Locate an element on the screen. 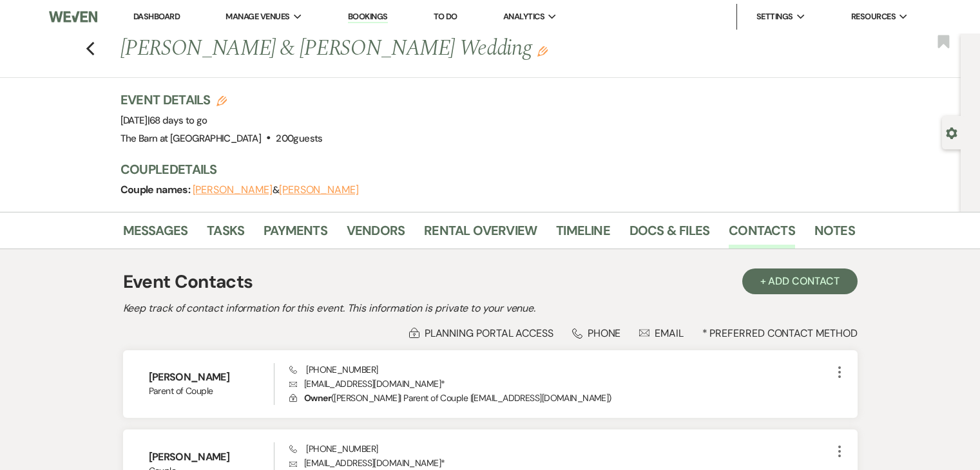  a: Timeline is located at coordinates (583, 235).